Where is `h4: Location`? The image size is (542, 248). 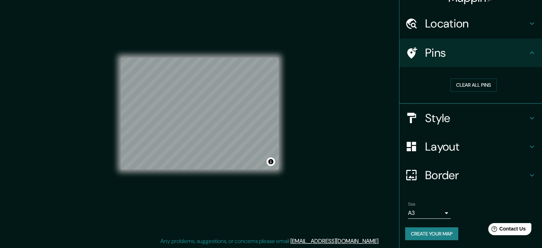
h4: Location is located at coordinates (476, 24).